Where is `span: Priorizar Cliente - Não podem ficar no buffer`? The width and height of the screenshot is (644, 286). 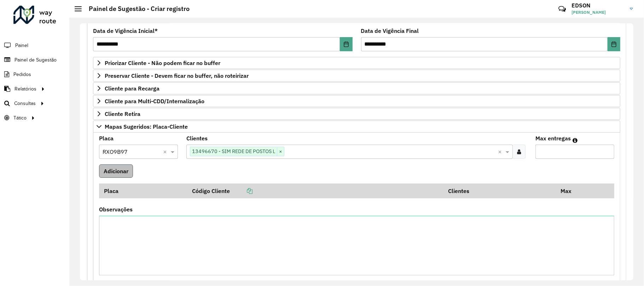 span: Priorizar Cliente - Não podem ficar no buffer is located at coordinates (162, 63).